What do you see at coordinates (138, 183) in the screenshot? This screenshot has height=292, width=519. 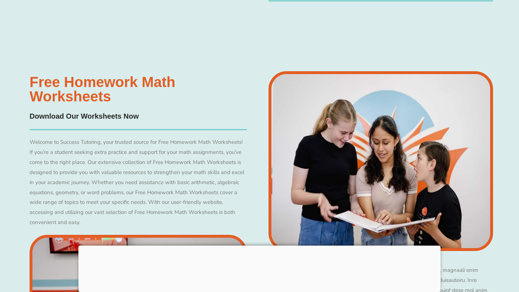 I see `div: Welcome to Success Tutoring, your trusted source for Free Homework Math Worksheets! If you’re a s...` at bounding box center [138, 183].